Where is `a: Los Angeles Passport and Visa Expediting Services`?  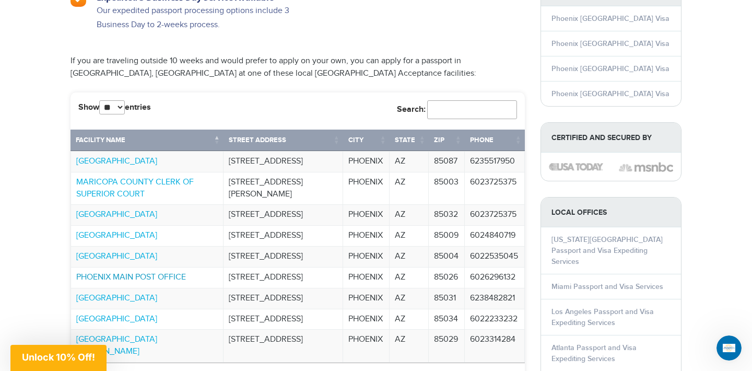
a: Los Angeles Passport and Visa Expediting Services is located at coordinates (602, 317).